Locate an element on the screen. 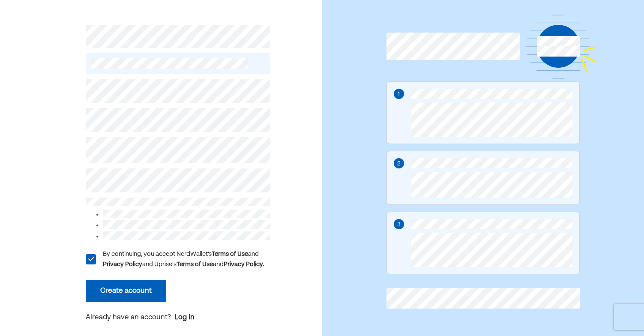 This screenshot has height=336, width=644. a: Log in is located at coordinates (184, 318).